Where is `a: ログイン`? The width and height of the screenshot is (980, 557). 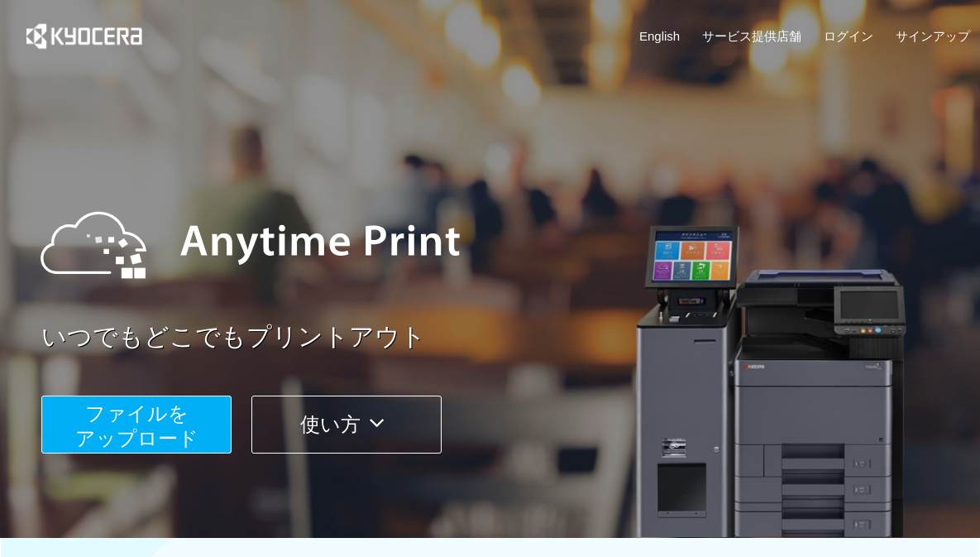 a: ログイン is located at coordinates (848, 36).